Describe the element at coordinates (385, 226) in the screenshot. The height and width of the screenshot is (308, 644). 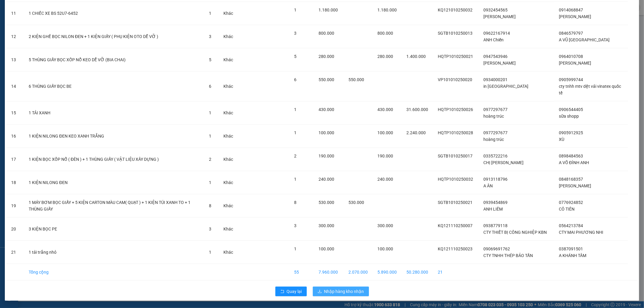
I see `span: 300.000` at that location.